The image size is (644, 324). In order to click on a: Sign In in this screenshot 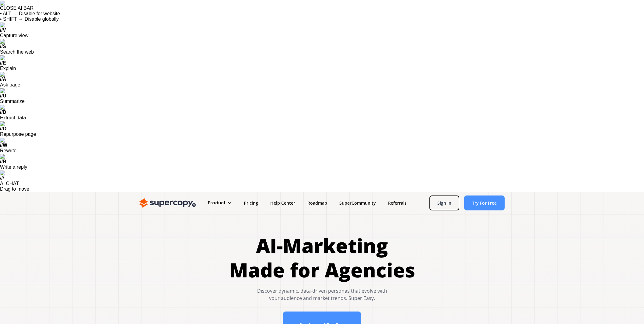, I will do `click(444, 203)`.